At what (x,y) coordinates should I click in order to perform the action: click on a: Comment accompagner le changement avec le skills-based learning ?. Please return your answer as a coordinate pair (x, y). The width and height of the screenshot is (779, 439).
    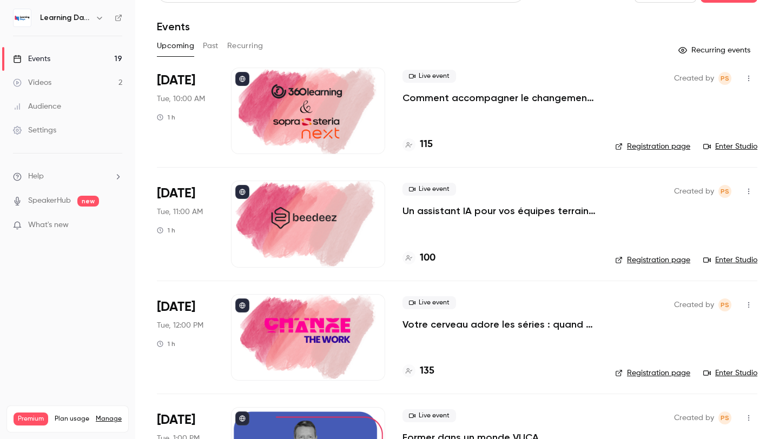
    Looking at the image, I should click on (500, 98).